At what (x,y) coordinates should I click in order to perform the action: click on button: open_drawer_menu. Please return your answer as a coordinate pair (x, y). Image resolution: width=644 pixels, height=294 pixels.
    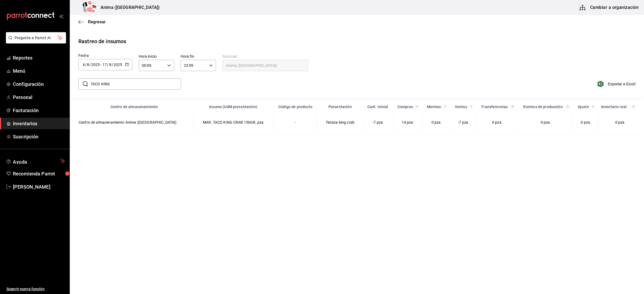
    Looking at the image, I should click on (61, 16).